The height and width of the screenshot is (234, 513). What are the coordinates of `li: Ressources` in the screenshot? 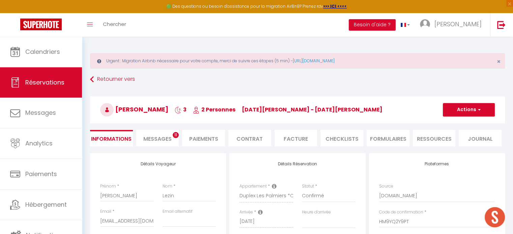 It's located at (434, 138).